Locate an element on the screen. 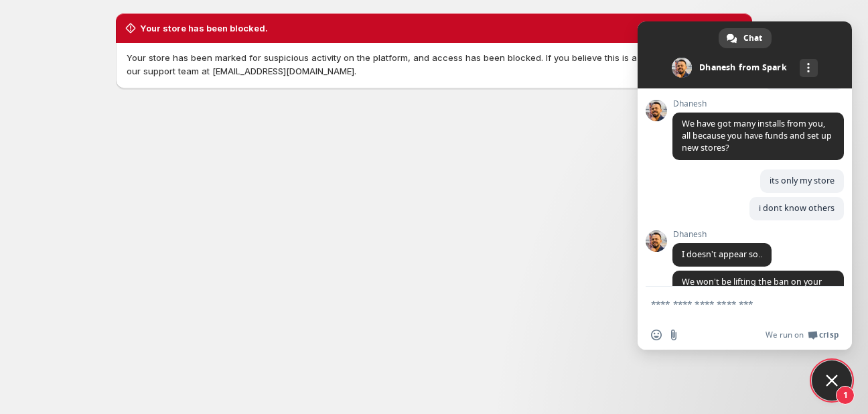 The width and height of the screenshot is (868, 414). span: We have got many installs from you, all because you have funds and set up new stores? is located at coordinates (756, 135).